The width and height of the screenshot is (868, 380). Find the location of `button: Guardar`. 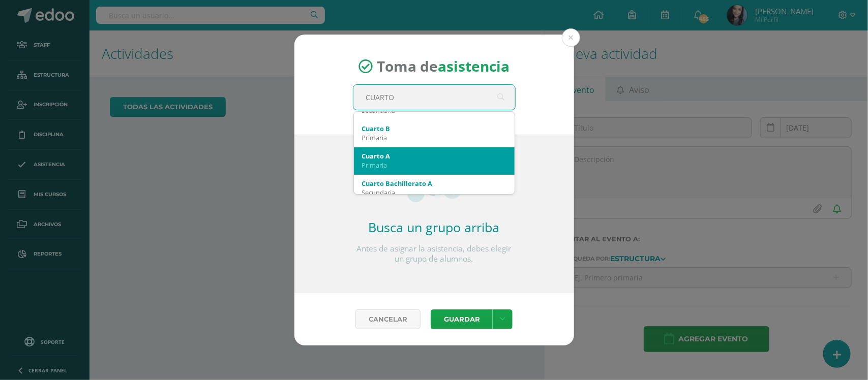

button: Guardar is located at coordinates (462, 319).